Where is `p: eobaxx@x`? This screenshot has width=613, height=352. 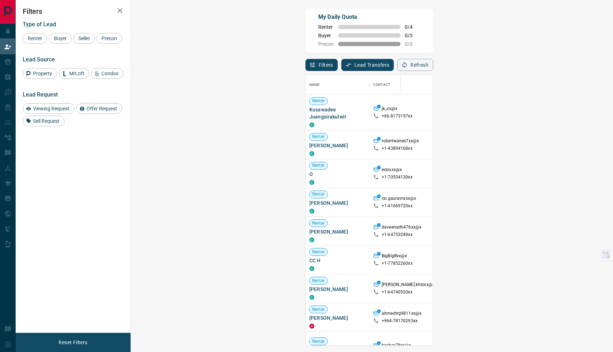 p: eobaxx@x is located at coordinates (391, 170).